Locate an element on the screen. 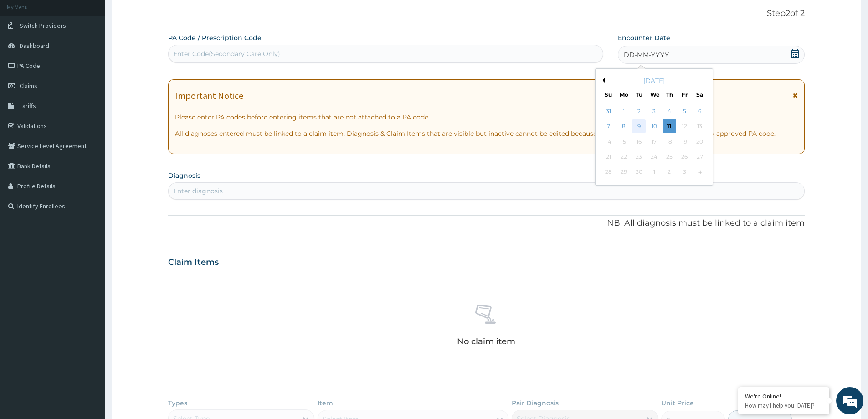  p: How may I help you today? is located at coordinates (784, 405).